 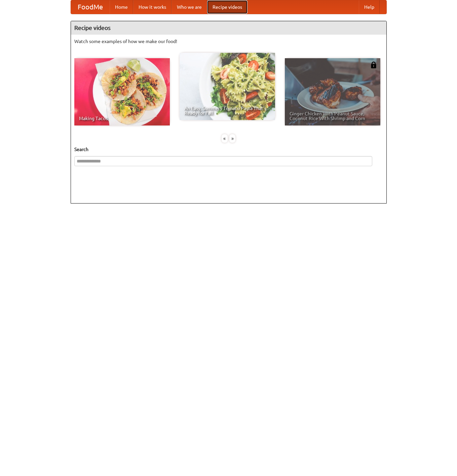 I want to click on a: How it works, so click(x=152, y=7).